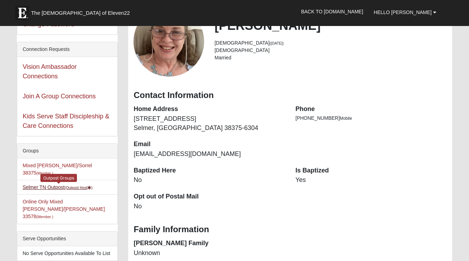 Image resolution: width=469 pixels, height=261 pixels. Describe the element at coordinates (67, 50) in the screenshot. I see `div: Connection Requests` at that location.